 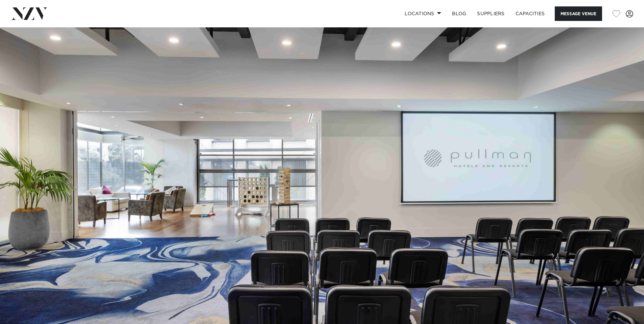 What do you see at coordinates (423, 14) in the screenshot?
I see `a: Locations` at bounding box center [423, 14].